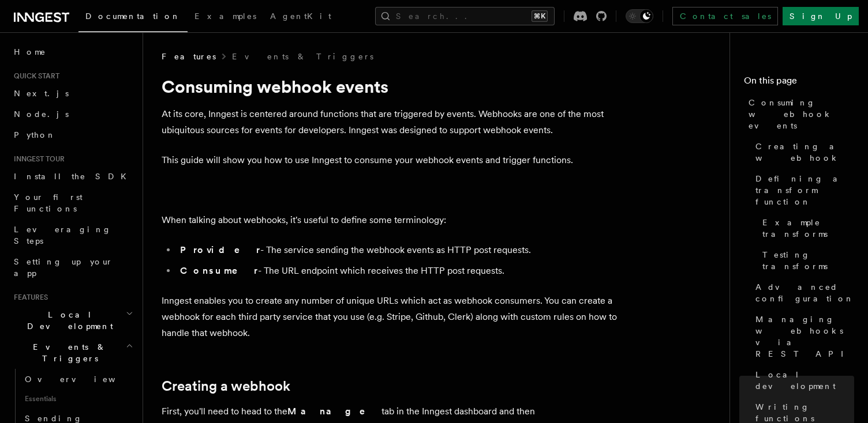 Image resolution: width=868 pixels, height=423 pixels. What do you see at coordinates (335, 411) in the screenshot?
I see `strong: Manage` at bounding box center [335, 411].